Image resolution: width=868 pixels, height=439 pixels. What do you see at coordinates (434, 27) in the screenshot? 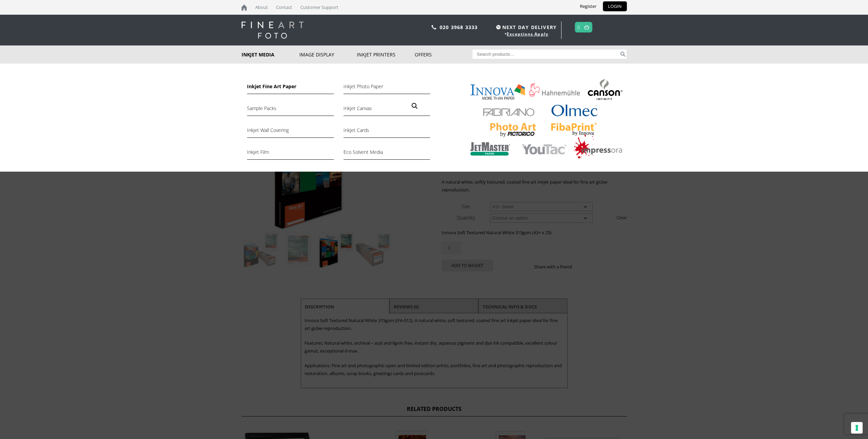
I see `img: phone.svg` at bounding box center [434, 27].